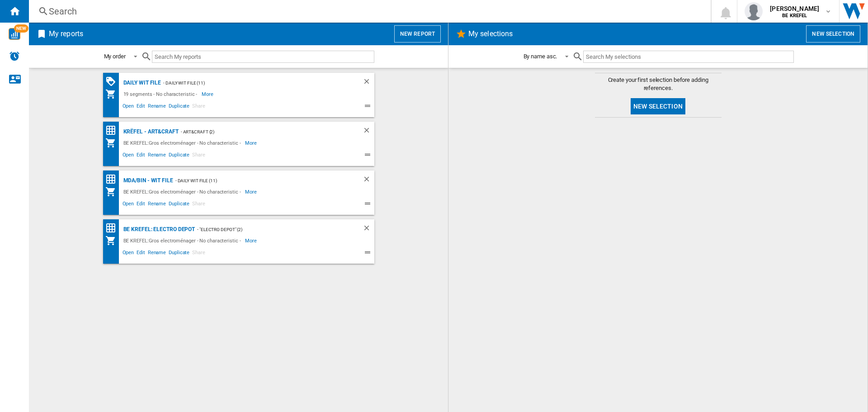 This screenshot has height=412, width=868. What do you see at coordinates (115, 56) in the screenshot?
I see `div: My order` at bounding box center [115, 56].